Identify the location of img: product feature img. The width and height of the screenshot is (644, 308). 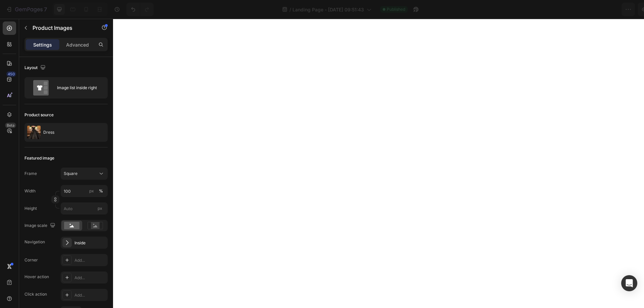
(34, 132).